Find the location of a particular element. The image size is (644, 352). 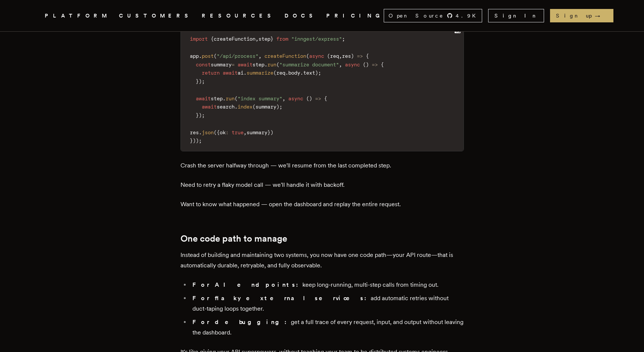

span: search is located at coordinates (226, 107).